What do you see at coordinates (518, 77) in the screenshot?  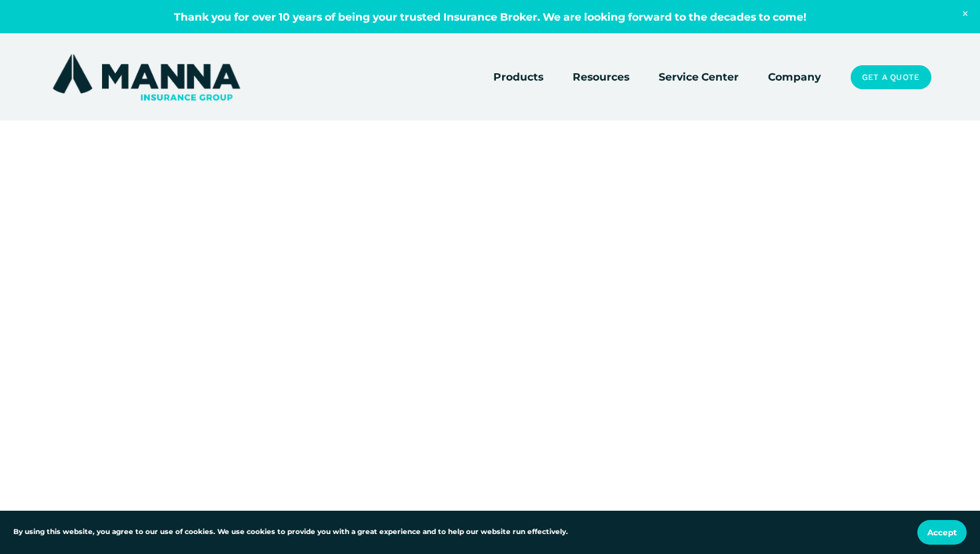 I see `span: Products` at bounding box center [518, 77].